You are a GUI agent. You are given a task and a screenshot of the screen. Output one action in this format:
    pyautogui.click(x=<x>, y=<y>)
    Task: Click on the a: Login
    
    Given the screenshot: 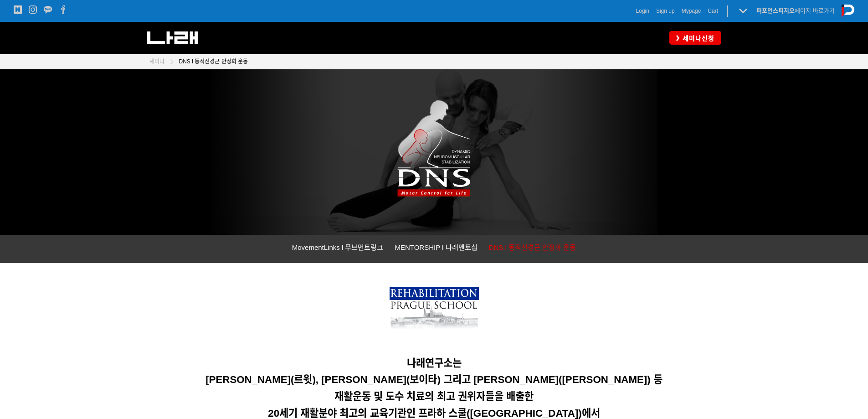 What is the action you would take?
    pyautogui.click(x=643, y=11)
    